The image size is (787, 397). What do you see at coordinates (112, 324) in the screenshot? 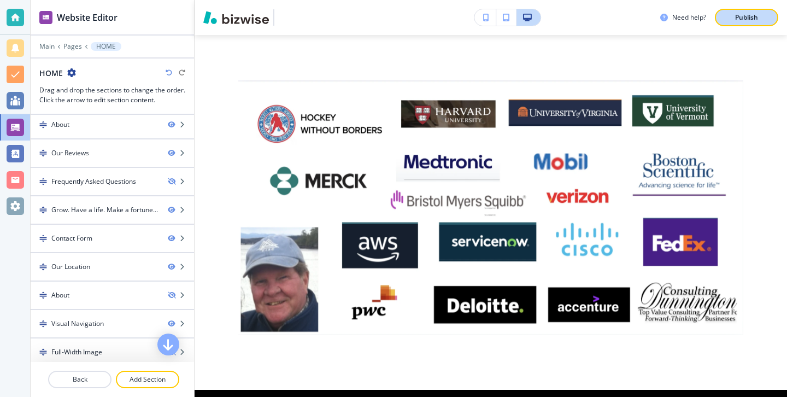
I see `div: DragVisual Navigation` at bounding box center [112, 324].